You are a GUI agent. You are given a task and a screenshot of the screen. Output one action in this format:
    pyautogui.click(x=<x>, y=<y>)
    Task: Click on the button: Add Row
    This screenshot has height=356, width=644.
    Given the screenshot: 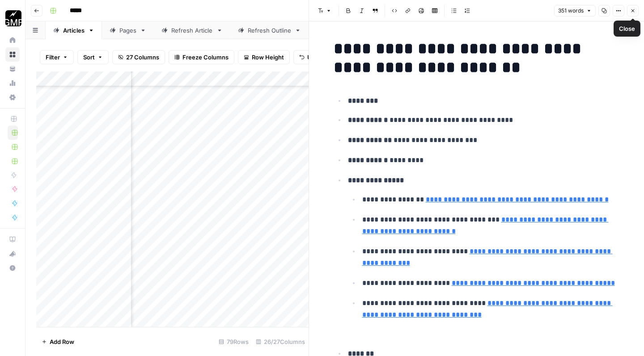 What is the action you would take?
    pyautogui.click(x=58, y=342)
    